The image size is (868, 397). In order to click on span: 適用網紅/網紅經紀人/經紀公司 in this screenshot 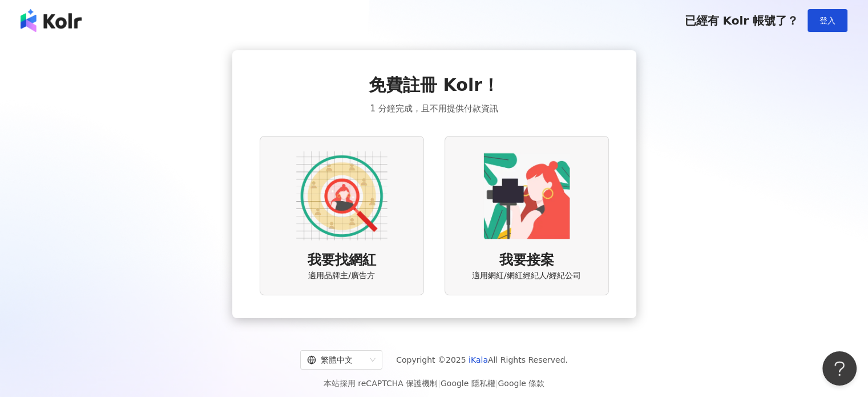, I will do `click(526, 276)`.